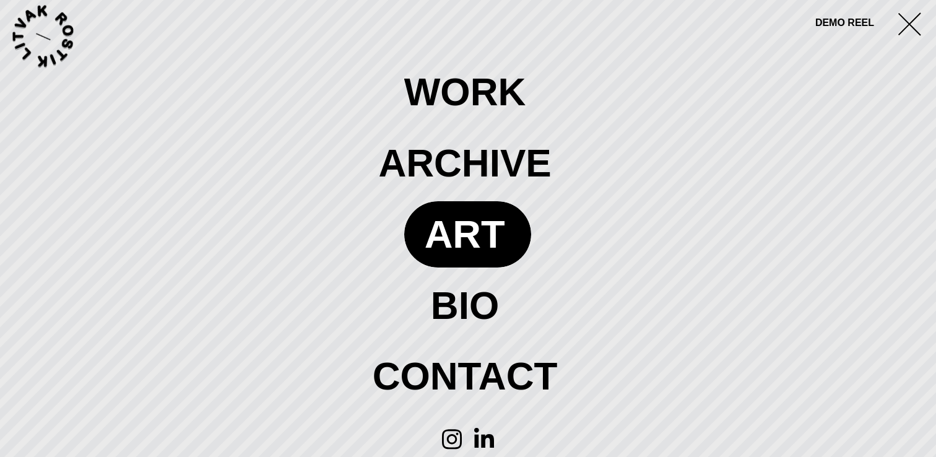  I want to click on a: archive, so click(467, 163).